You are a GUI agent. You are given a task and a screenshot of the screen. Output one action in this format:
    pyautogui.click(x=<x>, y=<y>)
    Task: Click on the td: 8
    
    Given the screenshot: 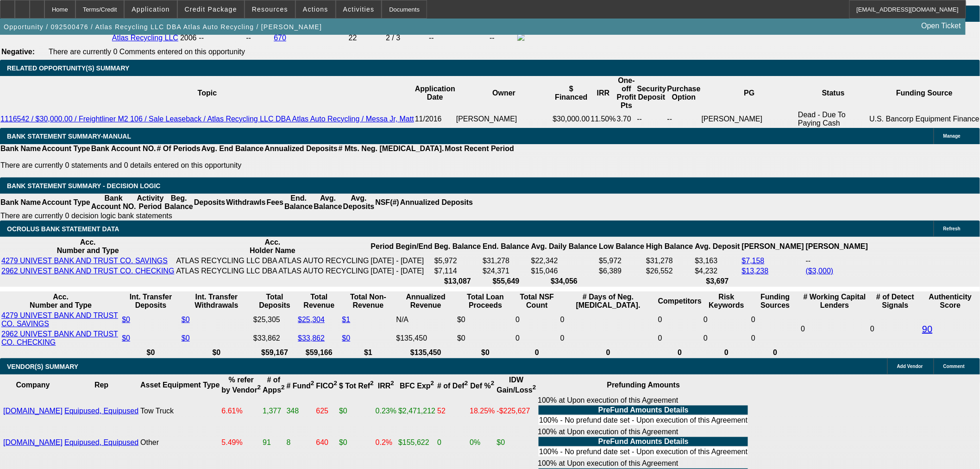 What is the action you would take?
    pyautogui.click(x=301, y=443)
    